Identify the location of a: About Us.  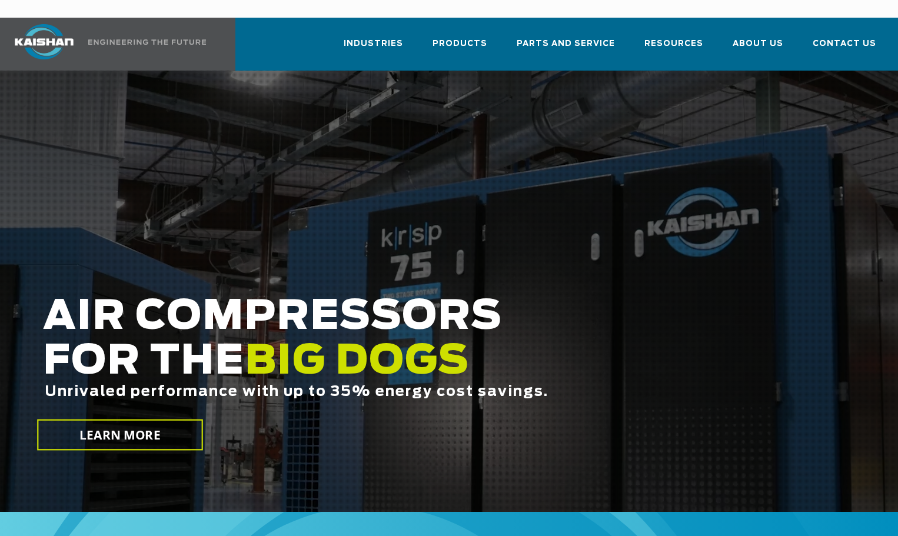
(758, 48).